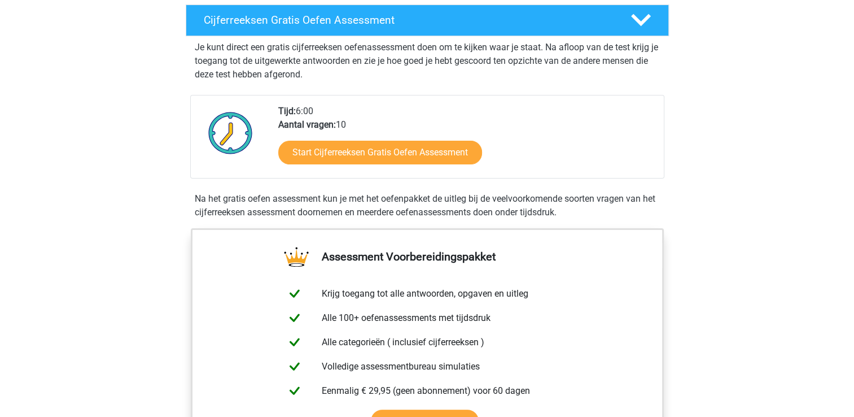  What do you see at coordinates (427, 206) in the screenshot?
I see `div: Na het gratis oefen assessment kun je met het oefenpakket de uitleg bij de veelvoorkomende soorte...` at bounding box center [427, 206].